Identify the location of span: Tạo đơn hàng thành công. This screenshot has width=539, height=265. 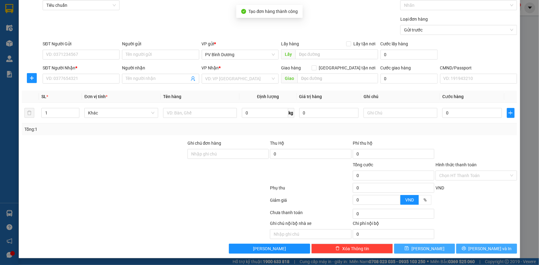
(273, 11).